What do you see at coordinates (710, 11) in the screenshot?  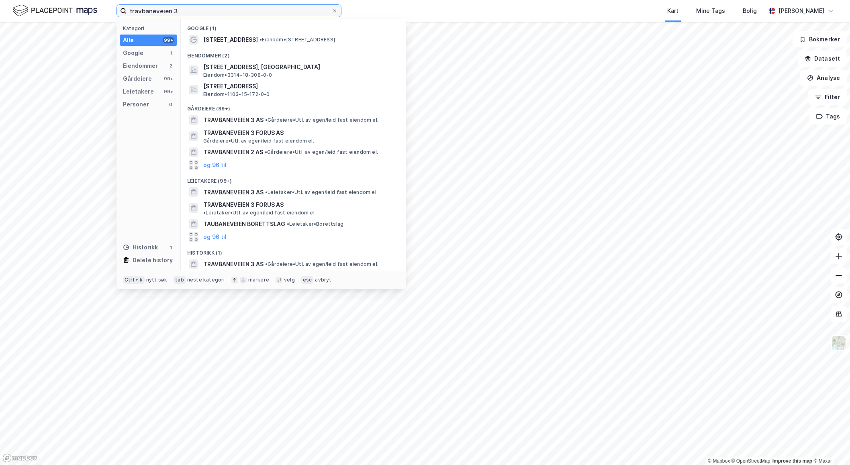 I see `div: Mine Tags` at bounding box center [710, 11].